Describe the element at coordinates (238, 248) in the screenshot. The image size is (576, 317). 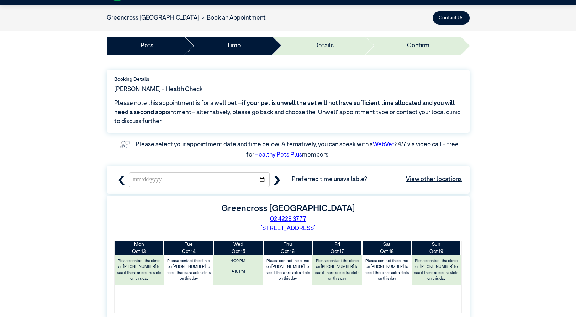
I see `th: Oct 15` at that location.